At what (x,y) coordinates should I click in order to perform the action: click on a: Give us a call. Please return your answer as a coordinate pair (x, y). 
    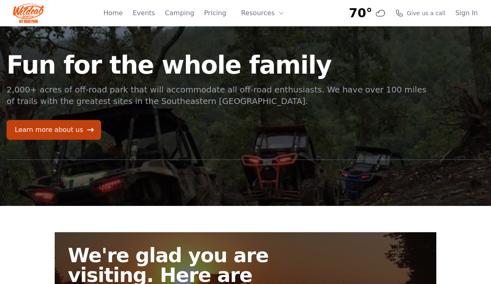
    Looking at the image, I should click on (421, 13).